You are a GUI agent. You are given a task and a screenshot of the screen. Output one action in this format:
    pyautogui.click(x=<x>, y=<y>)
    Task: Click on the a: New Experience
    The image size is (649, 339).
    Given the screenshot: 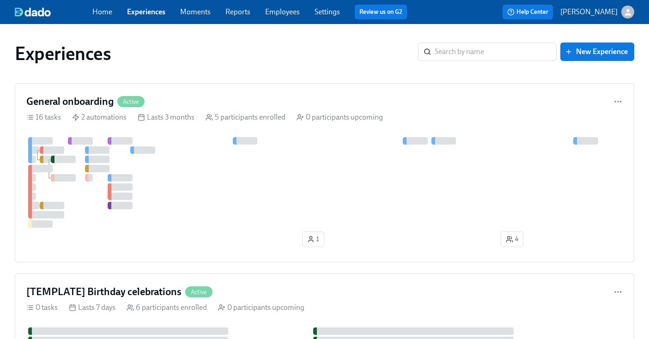 What is the action you would take?
    pyautogui.click(x=598, y=52)
    